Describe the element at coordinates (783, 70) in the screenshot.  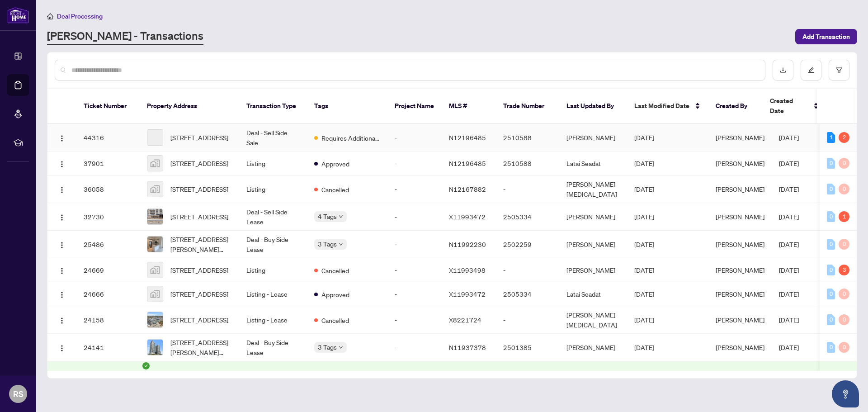
I see `button: download` at that location.